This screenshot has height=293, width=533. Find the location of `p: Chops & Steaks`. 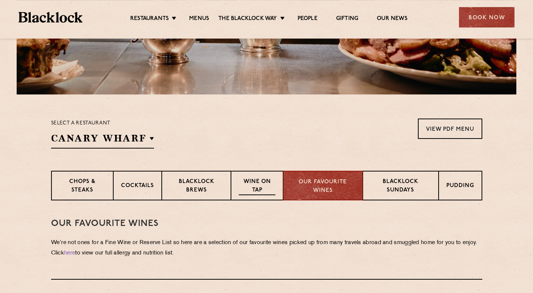

p: Chops & Steaks is located at coordinates (82, 186).